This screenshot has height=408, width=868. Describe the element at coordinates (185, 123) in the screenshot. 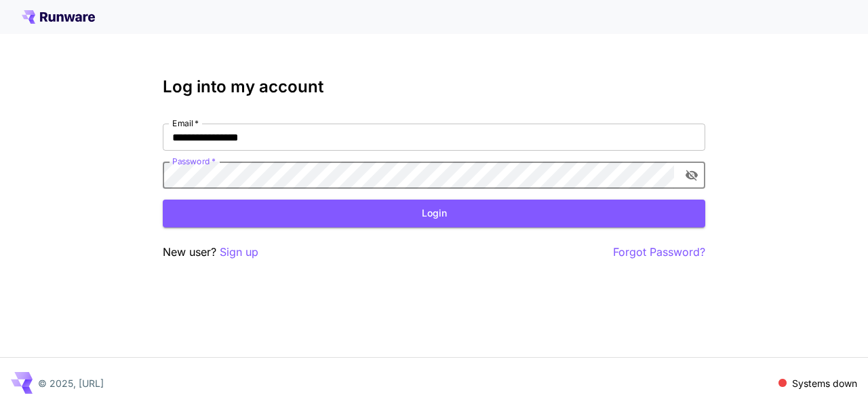

I see `label: Email` at that location.